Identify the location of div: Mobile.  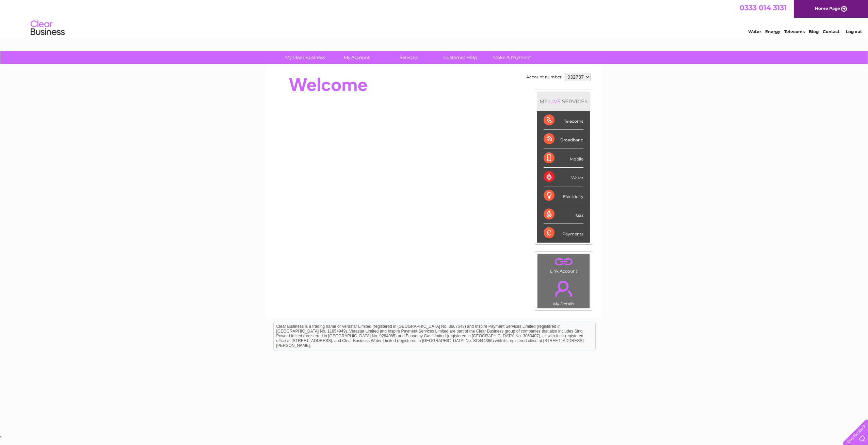
(563, 158).